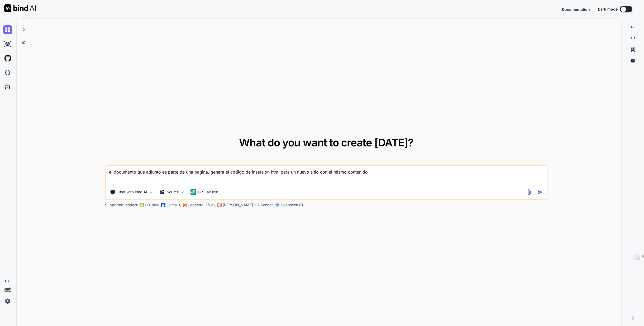  What do you see at coordinates (132, 192) in the screenshot?
I see `p: Chat with Bind AI` at bounding box center [132, 192].